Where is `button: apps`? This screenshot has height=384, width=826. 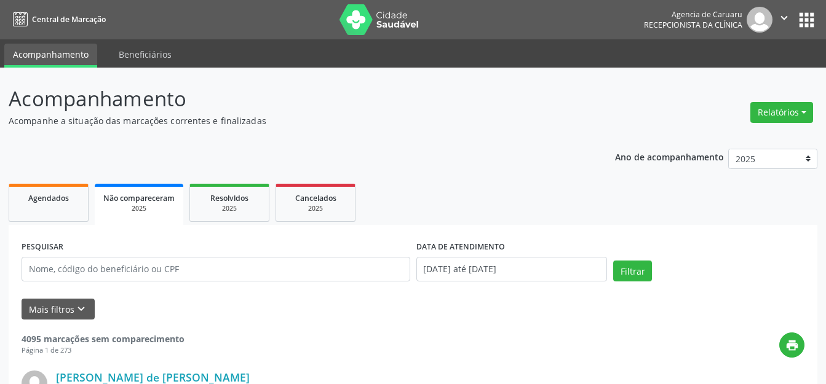 button: apps is located at coordinates (806, 20).